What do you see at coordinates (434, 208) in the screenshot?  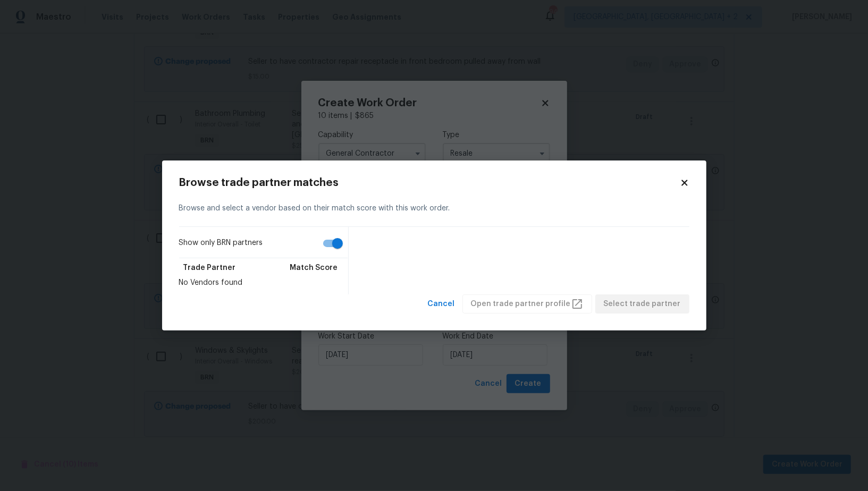 I see `div: Browse and select a vendor based on their match score with this work order.` at bounding box center [434, 208].